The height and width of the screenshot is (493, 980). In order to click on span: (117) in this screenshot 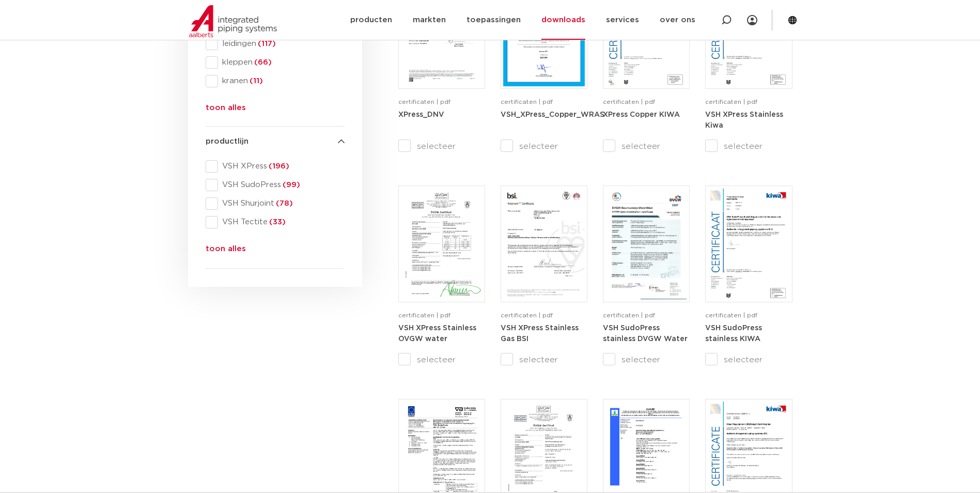, I will do `click(266, 43)`.